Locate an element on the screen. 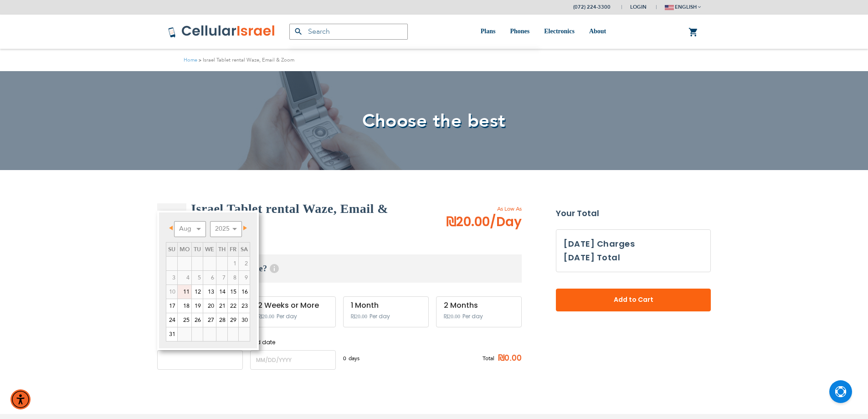 Image resolution: width=868 pixels, height=419 pixels. a: 30 is located at coordinates (244, 320).